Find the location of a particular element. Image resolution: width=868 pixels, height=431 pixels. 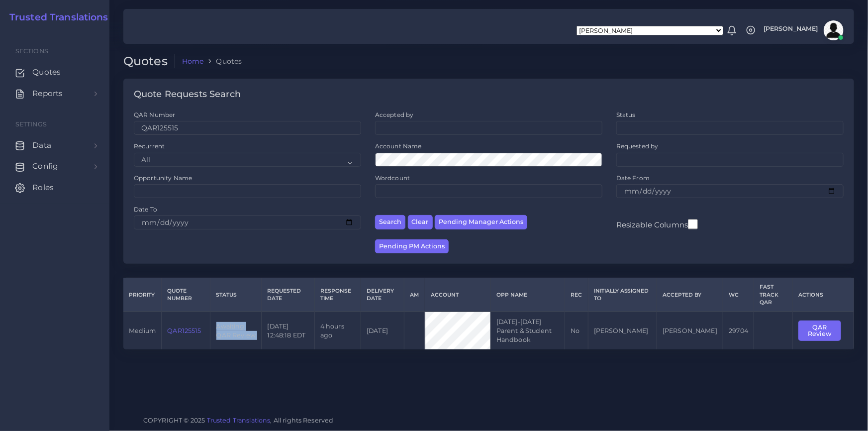

button: Search is located at coordinates (390, 222).